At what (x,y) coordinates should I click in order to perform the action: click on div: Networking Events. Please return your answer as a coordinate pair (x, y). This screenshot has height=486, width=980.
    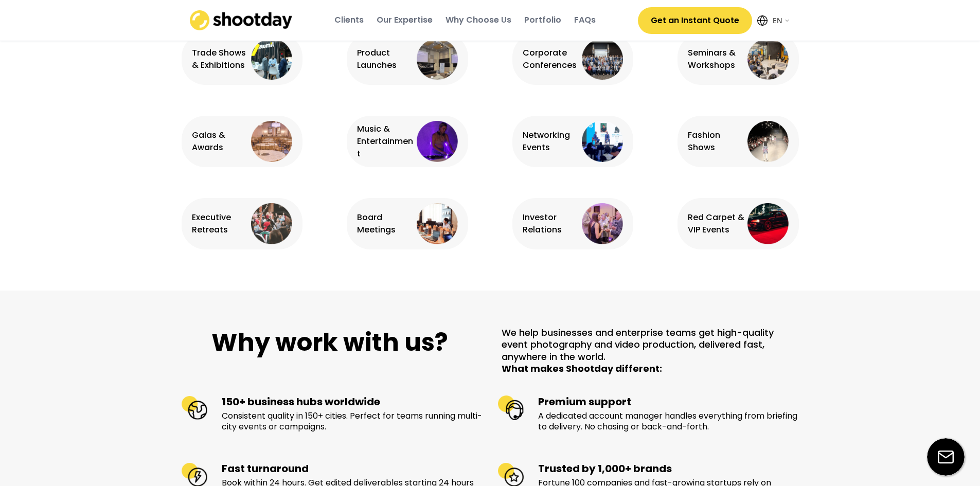
    Looking at the image, I should click on (551, 141).